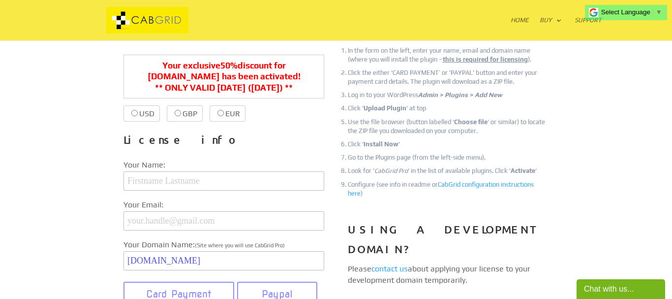 The image size is (672, 299). Describe the element at coordinates (448, 108) in the screenshot. I see `li: Click ‘ ‘ at top` at that location.